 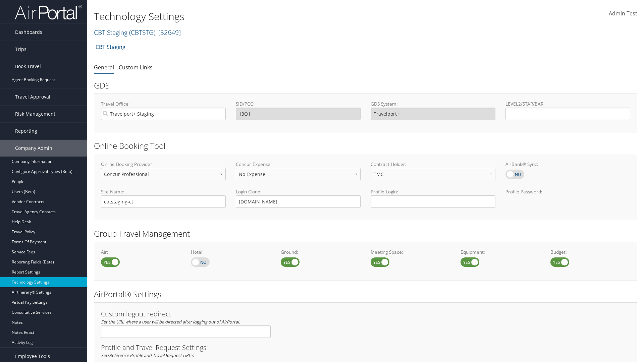 I want to click on label: Ground:, so click(x=321, y=252).